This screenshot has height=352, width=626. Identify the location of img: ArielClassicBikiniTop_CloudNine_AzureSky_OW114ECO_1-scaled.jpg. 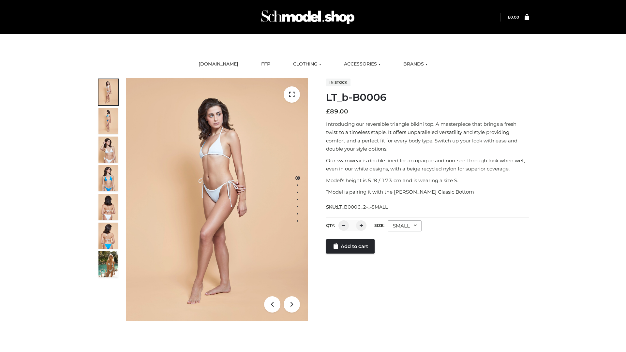
(108, 92).